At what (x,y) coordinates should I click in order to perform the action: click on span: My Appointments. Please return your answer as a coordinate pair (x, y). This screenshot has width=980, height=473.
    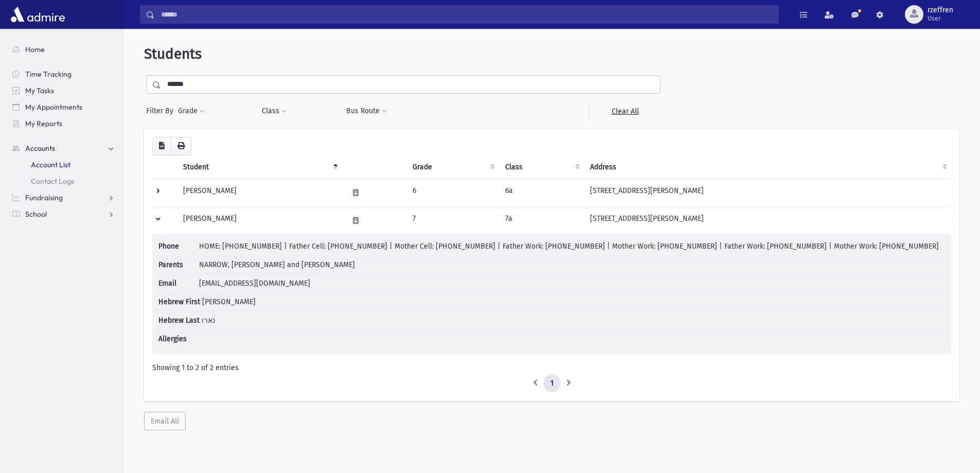
    Looking at the image, I should click on (53, 107).